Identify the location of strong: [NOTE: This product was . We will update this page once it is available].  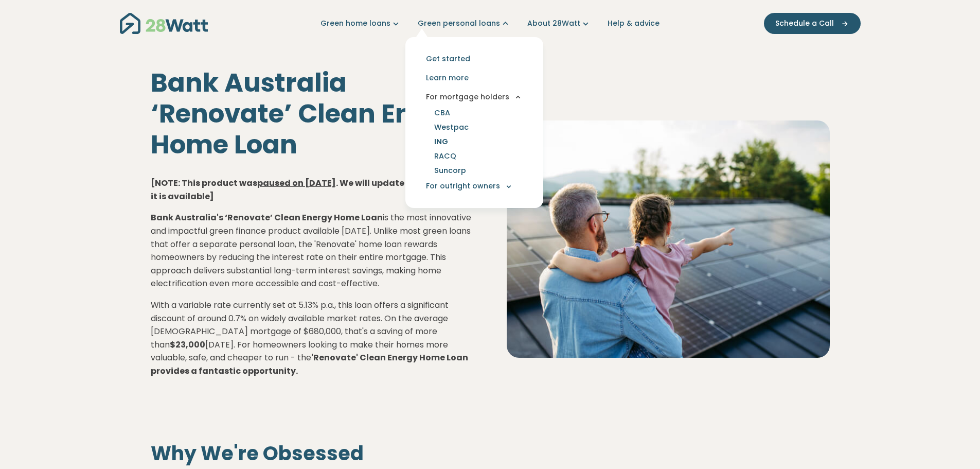
(310, 189).